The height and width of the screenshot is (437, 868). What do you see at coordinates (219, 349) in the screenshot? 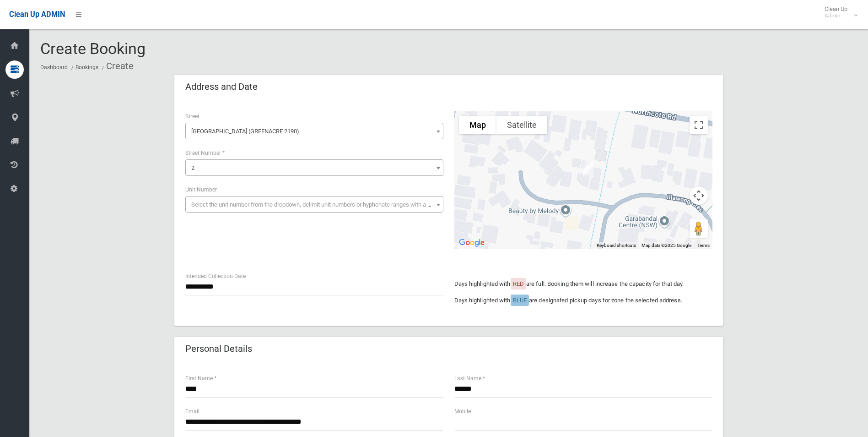
I see `header: Personal Details` at bounding box center [219, 349].